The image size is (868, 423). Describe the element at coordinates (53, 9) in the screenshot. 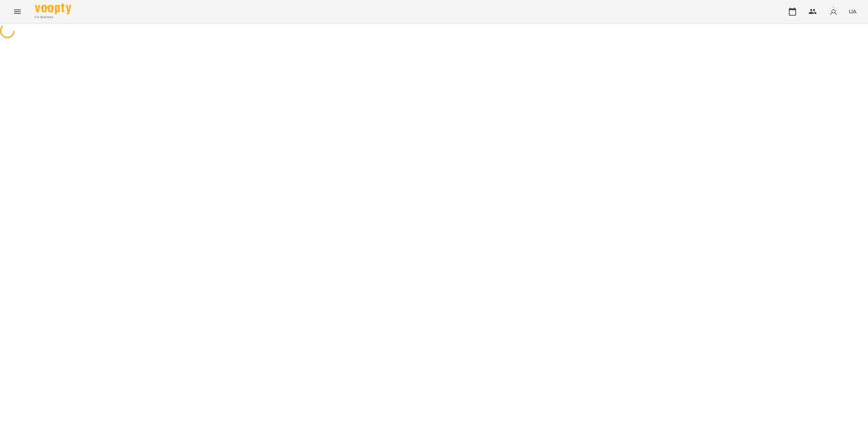

I see `img: Voopty Logo` at that location.